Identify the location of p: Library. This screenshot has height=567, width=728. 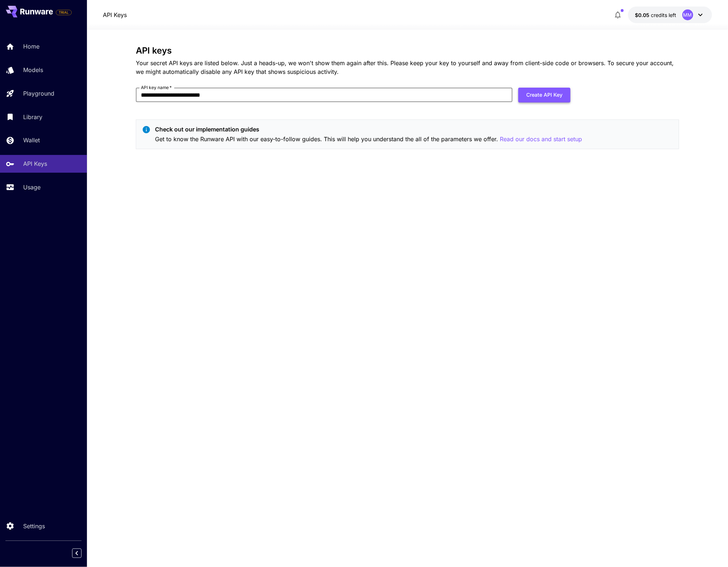
(32, 117).